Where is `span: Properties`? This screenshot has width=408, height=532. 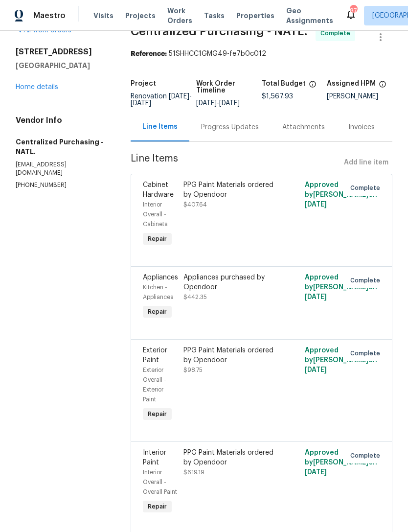
span: Properties is located at coordinates (255, 16).